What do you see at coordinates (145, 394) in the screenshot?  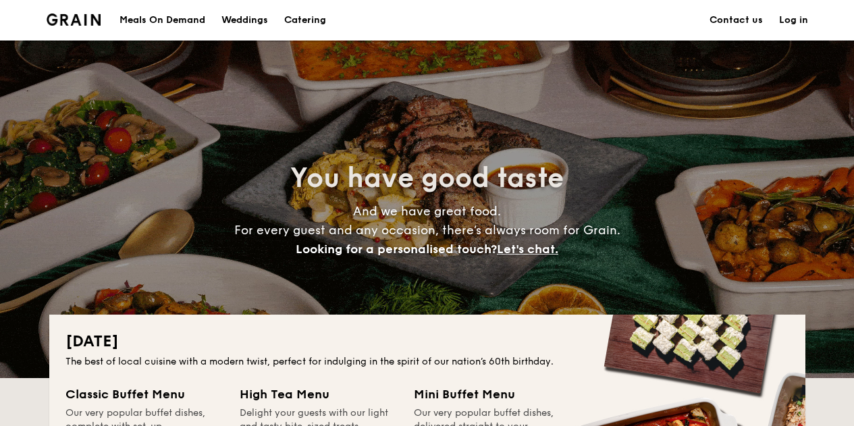 I see `div: Classic Buffet Menu` at bounding box center [145, 394].